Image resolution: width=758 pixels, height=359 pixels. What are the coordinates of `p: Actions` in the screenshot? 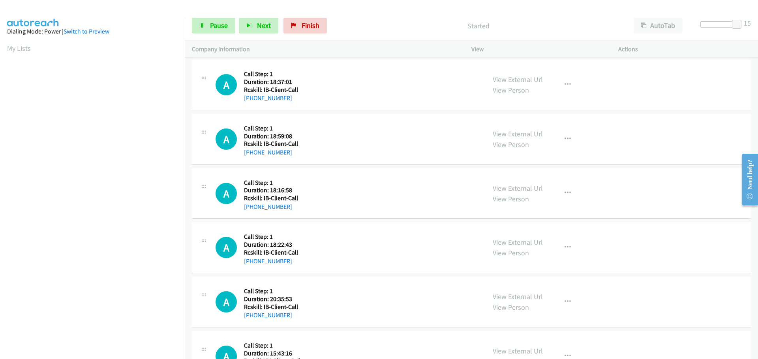 It's located at (684, 49).